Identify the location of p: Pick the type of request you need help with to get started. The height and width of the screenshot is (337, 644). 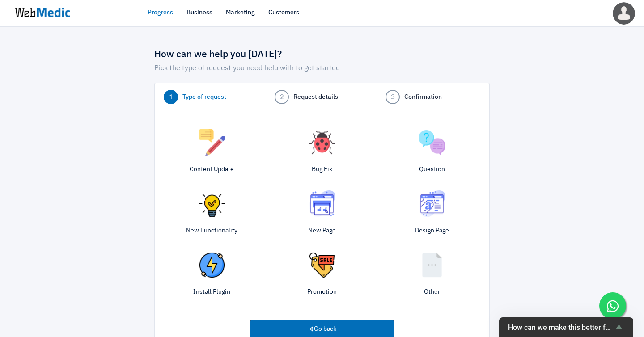
(322, 68).